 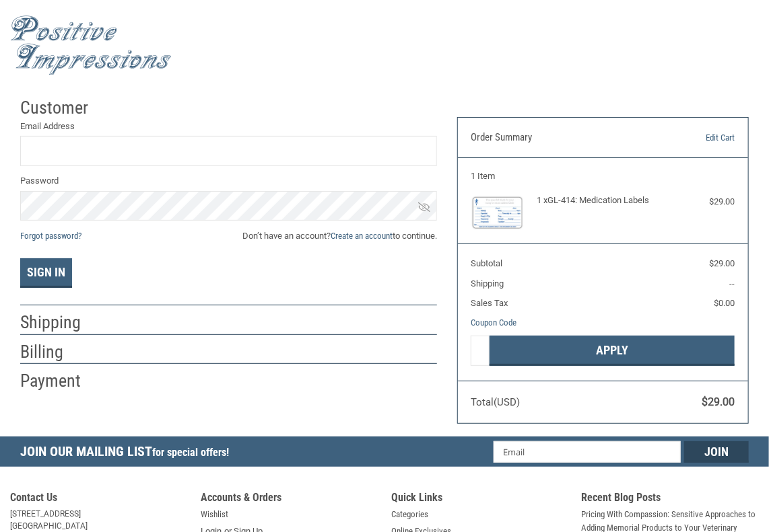 What do you see at coordinates (702, 202) in the screenshot?
I see `div: $29.00` at bounding box center [702, 202].